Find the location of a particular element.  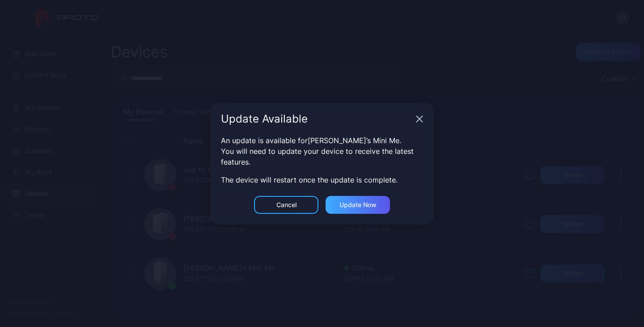

button: Cancel is located at coordinates (286, 205).